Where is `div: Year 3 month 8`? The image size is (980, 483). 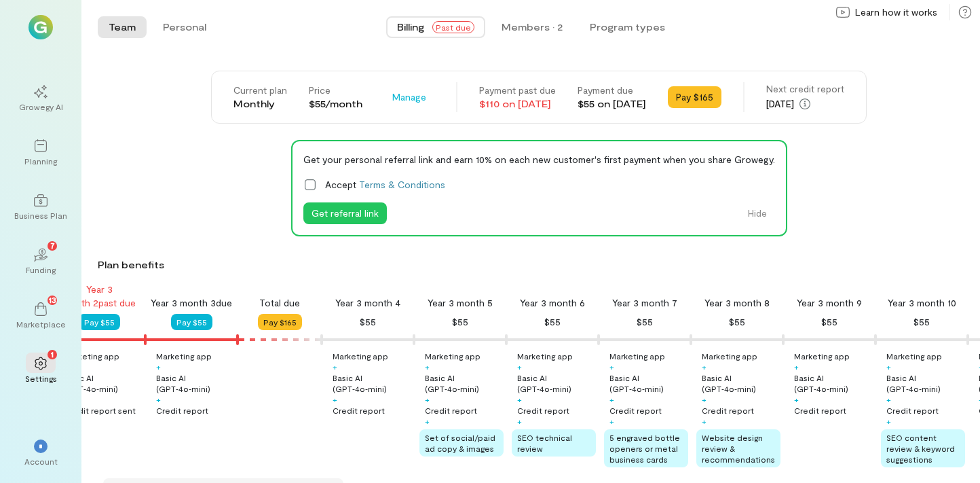
div: Year 3 month 8 is located at coordinates (737, 303).